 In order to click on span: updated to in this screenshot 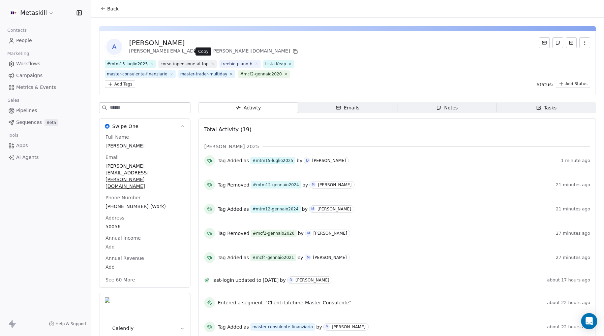, I will do `click(248, 280)`.